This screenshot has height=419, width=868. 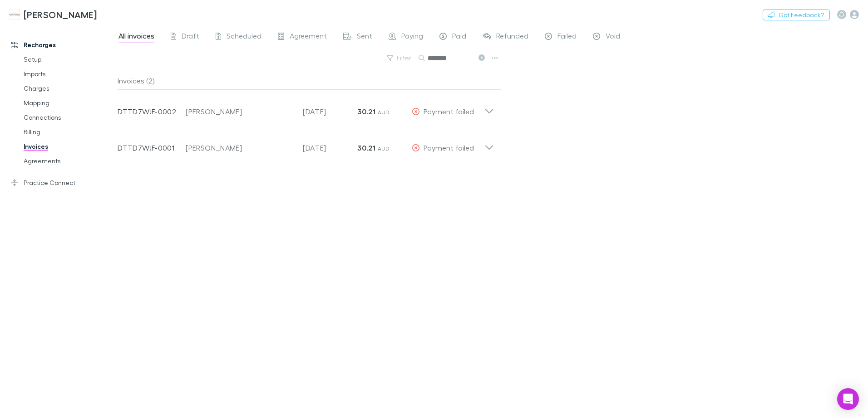 What do you see at coordinates (152, 148) in the screenshot?
I see `p: DTTD7WJF-0001` at bounding box center [152, 148].